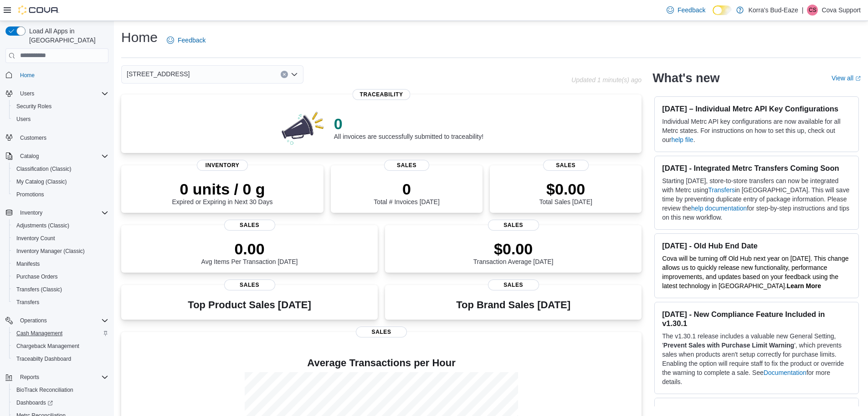  I want to click on button: Clear input, so click(284, 75).